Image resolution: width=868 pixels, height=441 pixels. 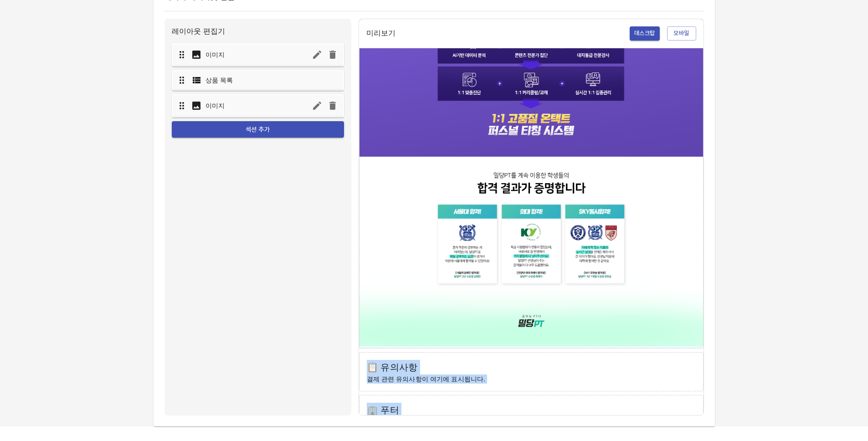 What do you see at coordinates (644, 33) in the screenshot?
I see `button: 데스크탑` at bounding box center [644, 33].